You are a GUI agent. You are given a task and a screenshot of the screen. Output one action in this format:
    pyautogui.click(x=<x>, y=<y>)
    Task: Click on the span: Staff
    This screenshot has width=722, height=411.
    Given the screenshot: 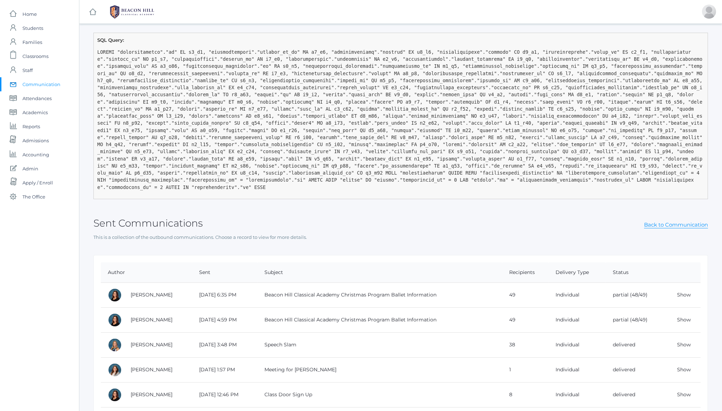 What is the action you would take?
    pyautogui.click(x=27, y=70)
    